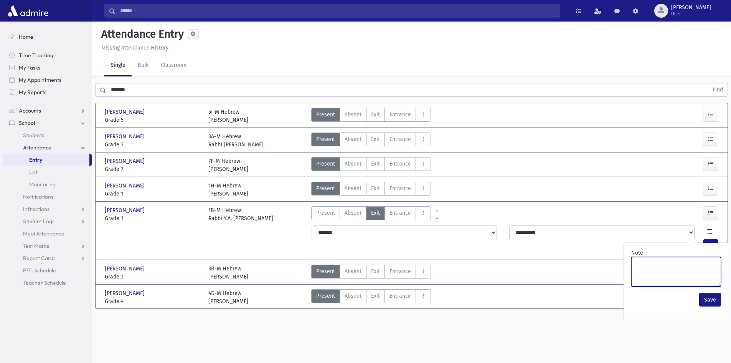 Image resolution: width=731 pixels, height=363 pixels. What do you see at coordinates (28, 11) in the screenshot?
I see `img: AdmirePro` at bounding box center [28, 11].